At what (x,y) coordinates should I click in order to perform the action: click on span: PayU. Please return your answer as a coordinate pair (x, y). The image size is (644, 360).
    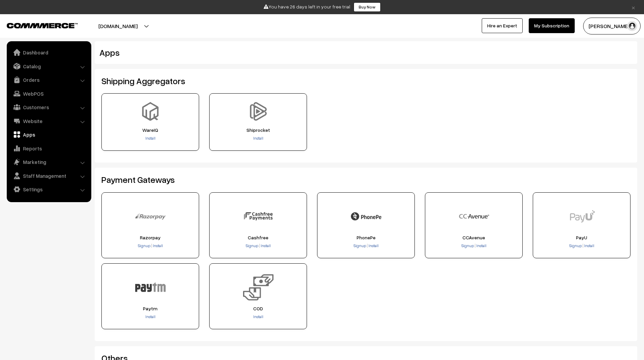
    Looking at the image, I should click on (581, 238).